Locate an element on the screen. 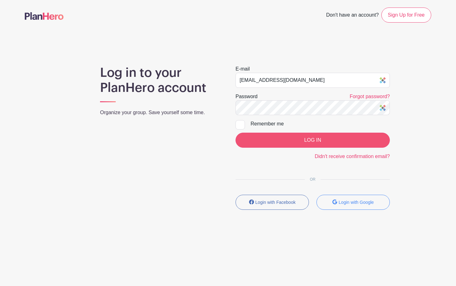 This screenshot has width=456, height=286. span: OR is located at coordinates (312, 179).